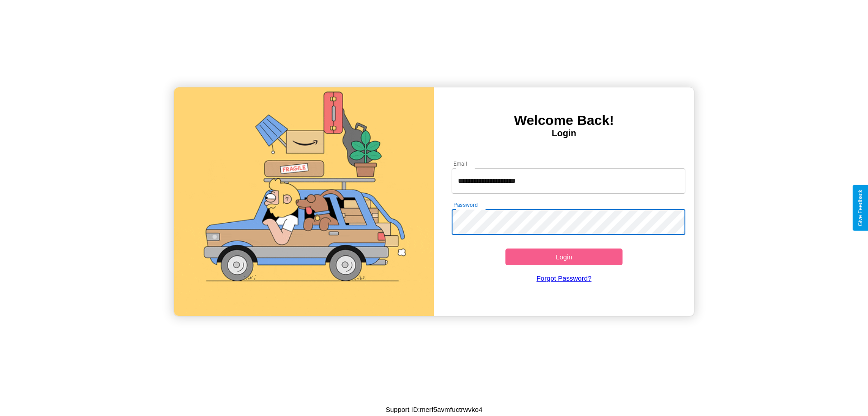 The image size is (868, 416). What do you see at coordinates (564, 256) in the screenshot?
I see `button: Login` at bounding box center [564, 256].